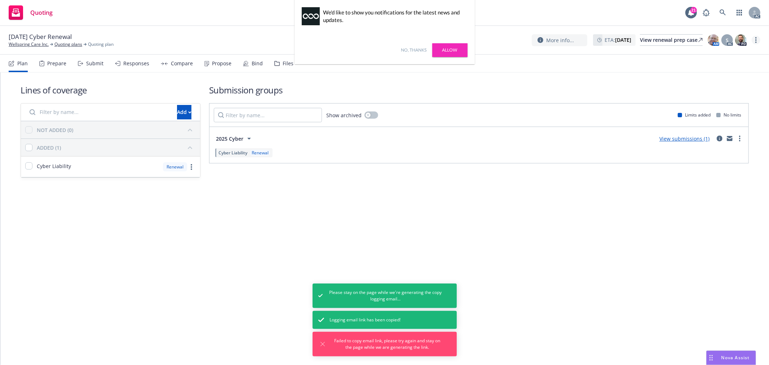 Image resolution: width=769 pixels, height=365 pixels. I want to click on div: Files, so click(288, 63).